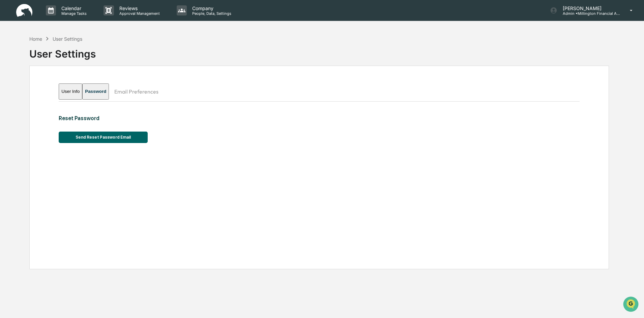 The image size is (644, 318). What do you see at coordinates (71, 92) in the screenshot?
I see `button: User Info` at bounding box center [71, 92].